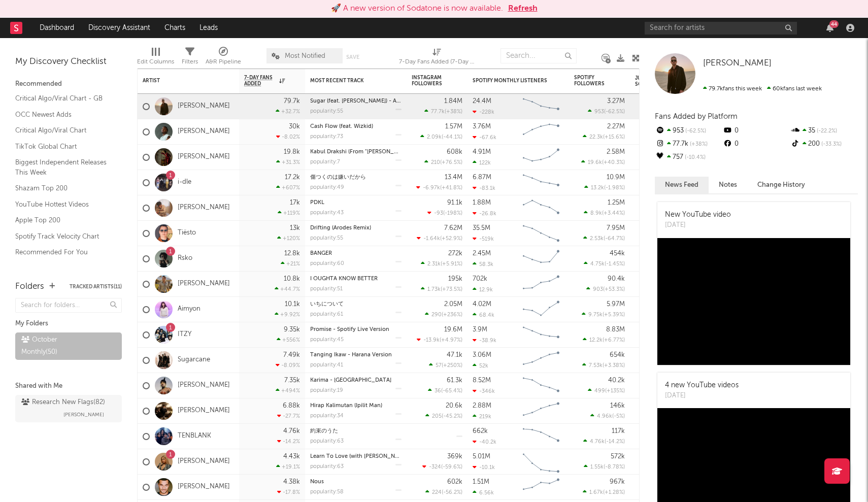 The image size is (868, 502). What do you see at coordinates (451, 340) in the screenshot?
I see `span: +4.97 %` at bounding box center [451, 340].